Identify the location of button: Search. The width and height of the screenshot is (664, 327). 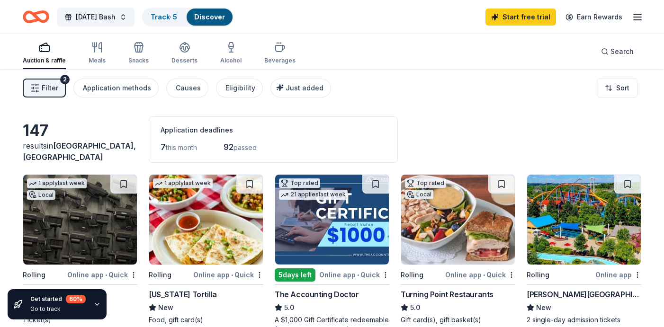
(617, 52).